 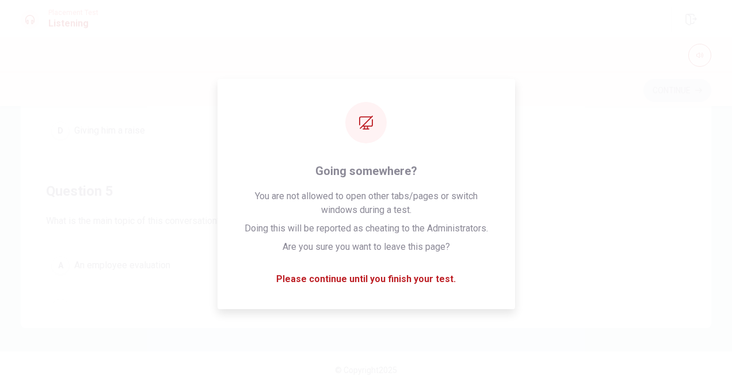 What do you see at coordinates (366, 131) in the screenshot?
I see `button: DGiving him a raise` at bounding box center [366, 131].